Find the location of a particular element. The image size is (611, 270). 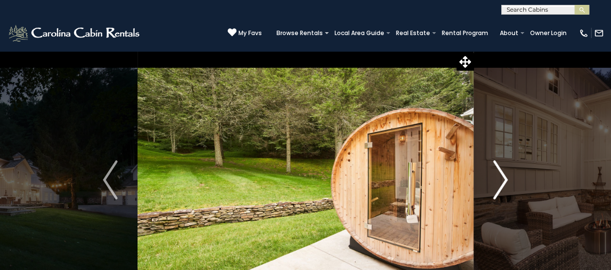

a: Owner Login is located at coordinates (548, 33).